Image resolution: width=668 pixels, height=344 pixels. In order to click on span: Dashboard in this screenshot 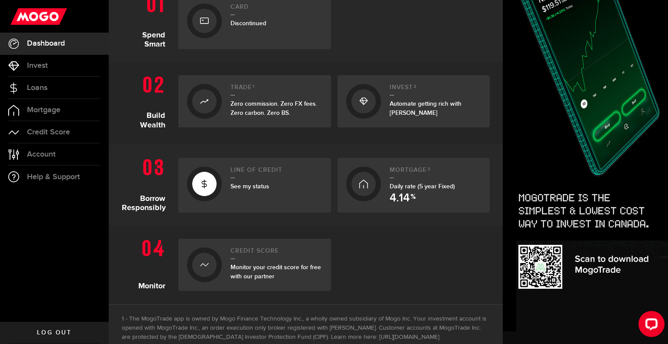, I will do `click(46, 44)`.